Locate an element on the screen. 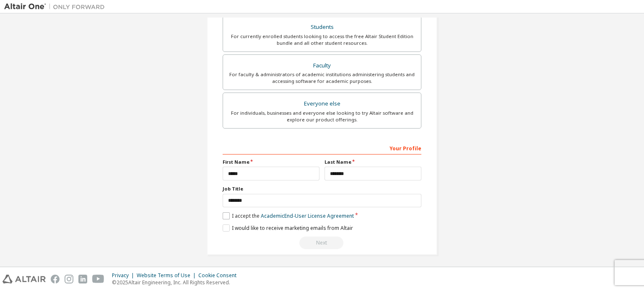 The width and height of the screenshot is (644, 291). div: For faculty & administrators of academic institutions administering students and accessing softwa... is located at coordinates (322, 78).